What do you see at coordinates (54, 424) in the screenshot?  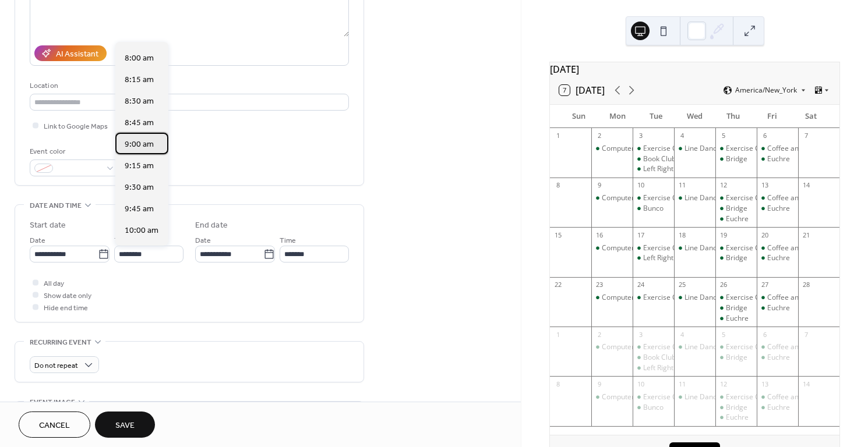 I see `button: Cancel` at bounding box center [54, 424].